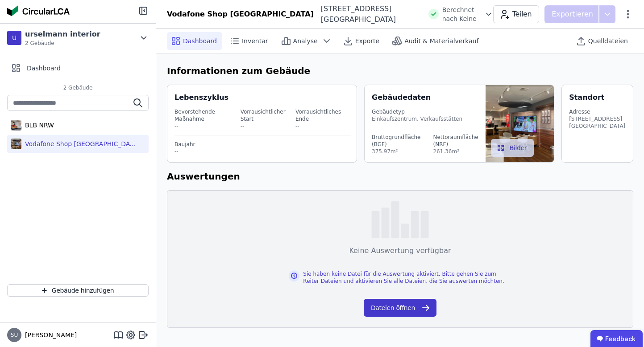  I want to click on div: Gebäudetyp, so click(425, 112).